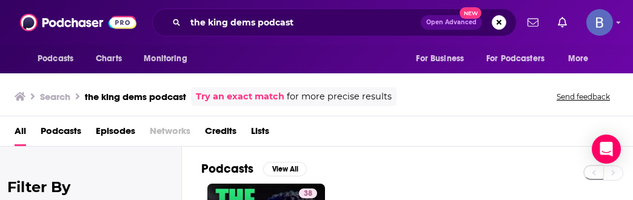 The image size is (633, 200). What do you see at coordinates (109, 59) in the screenshot?
I see `span: Charts` at bounding box center [109, 59].